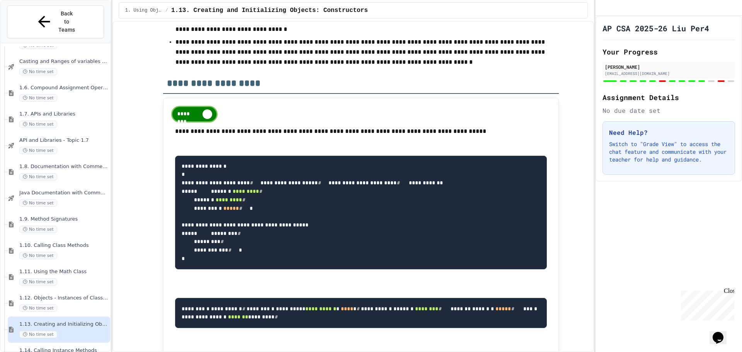 The width and height of the screenshot is (742, 352). Describe the element at coordinates (64, 61) in the screenshot. I see `span: Casting and Ranges of variables - Quiz` at that location.